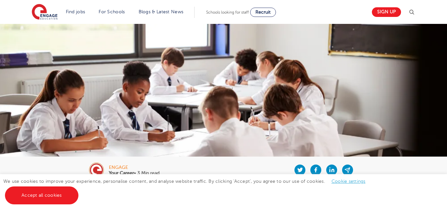 Image resolution: width=447 pixels, height=210 pixels. Describe the element at coordinates (134, 173) in the screenshot. I see `p: • 3 Min read` at that location.